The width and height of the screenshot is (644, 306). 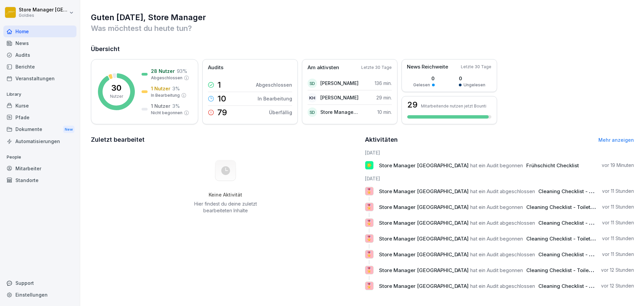 What do you see at coordinates (222, 99) in the screenshot?
I see `p: 10` at bounding box center [222, 99].